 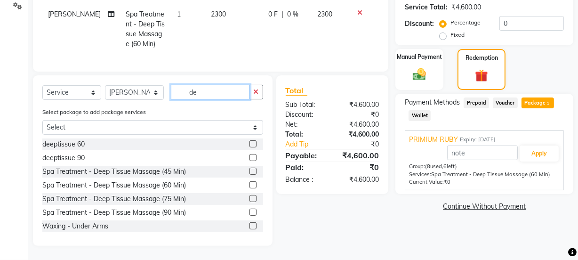 I want to click on span: Total, so click(x=296, y=90).